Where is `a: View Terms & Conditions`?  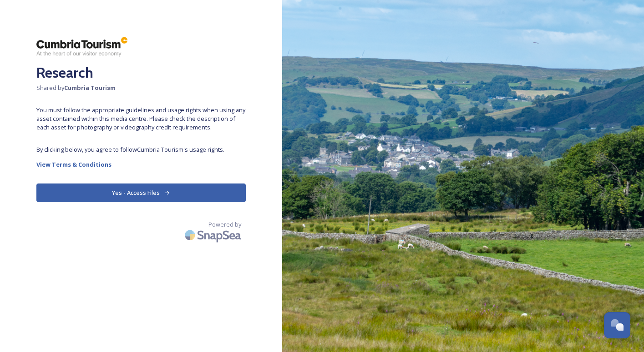 a: View Terms & Conditions is located at coordinates (141, 165).